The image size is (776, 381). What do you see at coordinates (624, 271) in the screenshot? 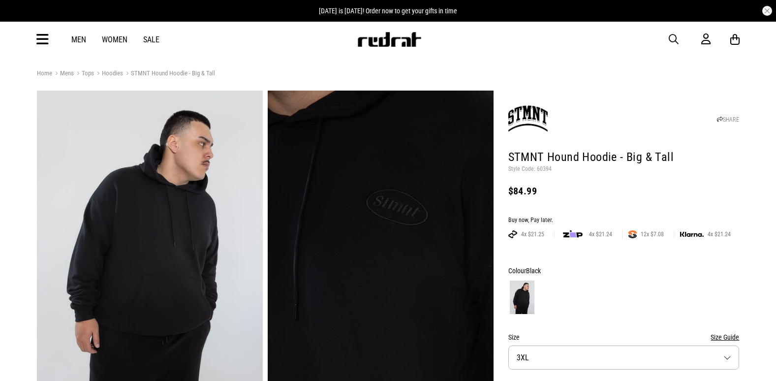
I see `div: Colour` at bounding box center [624, 271].